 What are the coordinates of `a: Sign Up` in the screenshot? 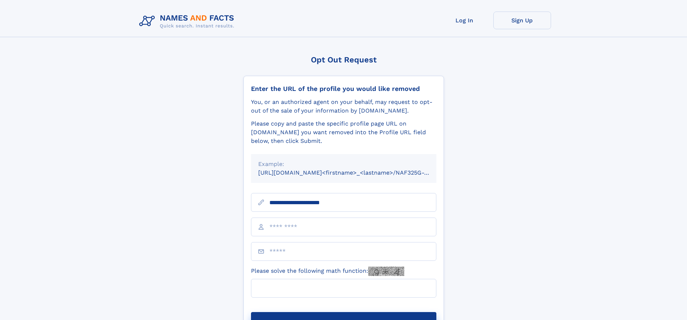 It's located at (522, 20).